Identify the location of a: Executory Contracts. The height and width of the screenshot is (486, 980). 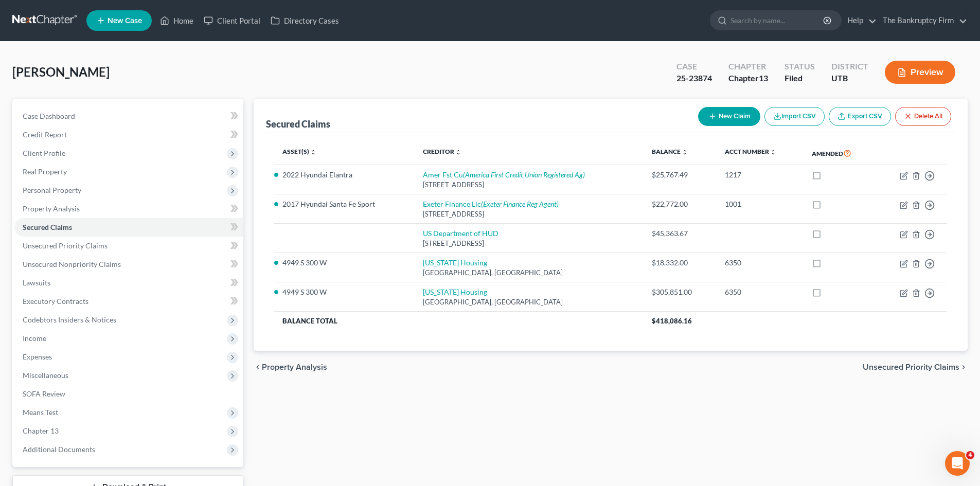
(128, 301).